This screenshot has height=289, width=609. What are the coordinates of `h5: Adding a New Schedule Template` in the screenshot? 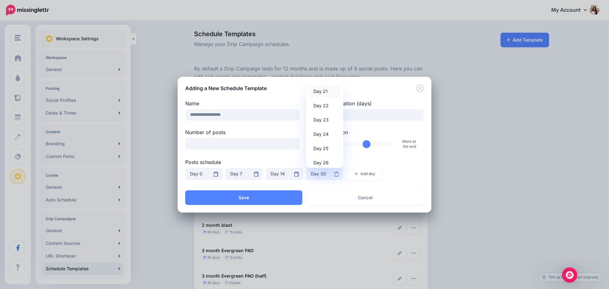 It's located at (226, 88).